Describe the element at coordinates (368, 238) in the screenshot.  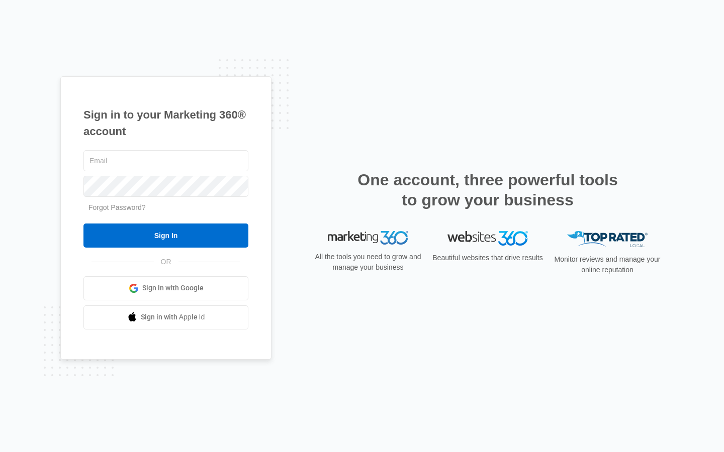
I see `img: Marketing 360` at that location.